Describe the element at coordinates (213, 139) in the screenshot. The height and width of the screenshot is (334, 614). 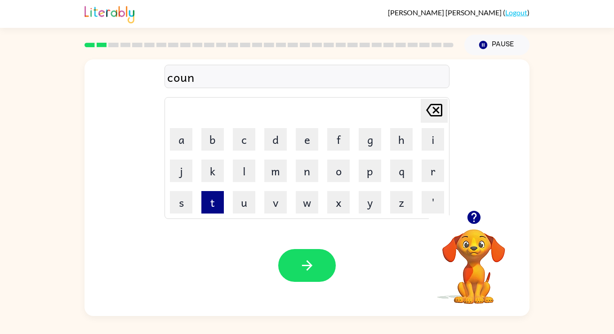
I see `button: b` at that location.